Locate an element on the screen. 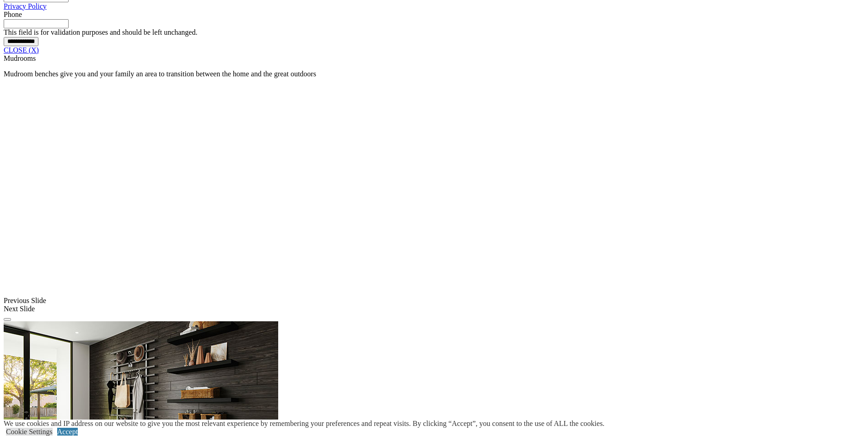  div: We use cookies and IP address on our website to give you the most relevant experience by remember... is located at coordinates (304, 424).